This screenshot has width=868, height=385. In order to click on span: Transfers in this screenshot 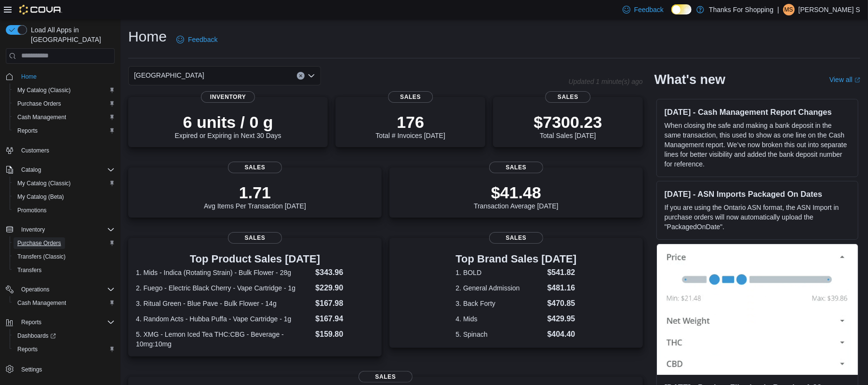, I will do `click(29, 270)`.